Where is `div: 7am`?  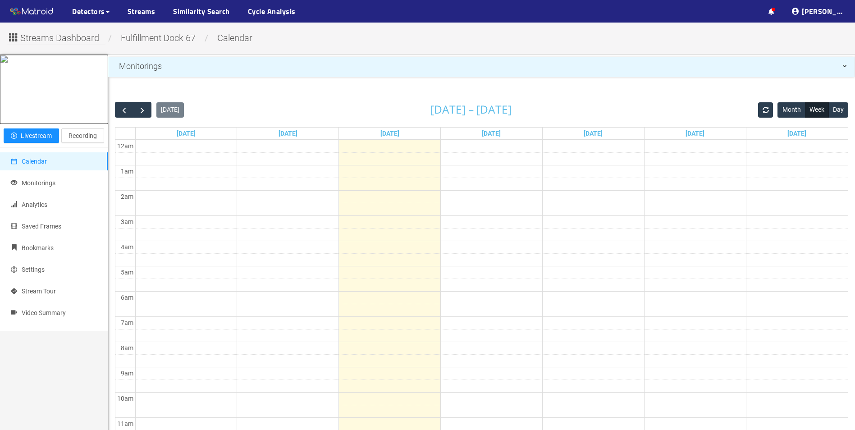
div: 7am is located at coordinates (127, 323).